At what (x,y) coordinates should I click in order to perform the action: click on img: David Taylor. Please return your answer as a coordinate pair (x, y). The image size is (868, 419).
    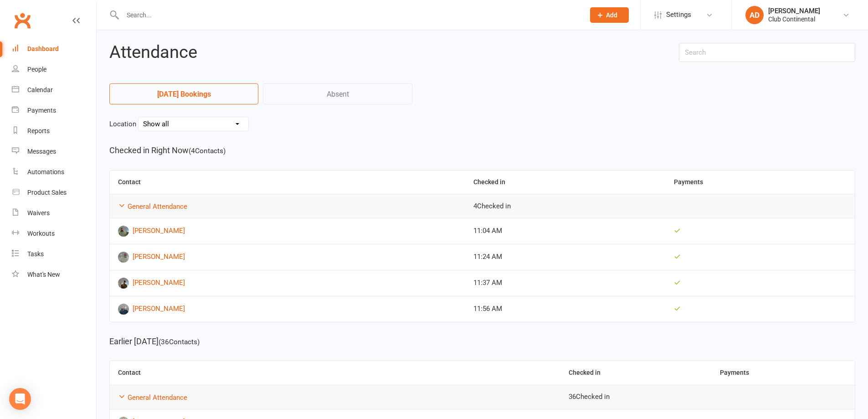
    Looking at the image, I should click on (124, 257).